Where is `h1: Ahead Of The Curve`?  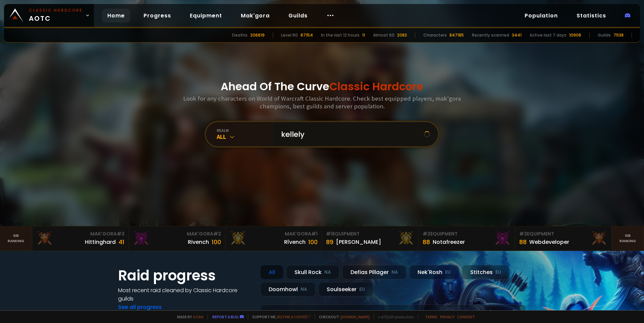
h1: Ahead Of The Curve is located at coordinates (322, 87).